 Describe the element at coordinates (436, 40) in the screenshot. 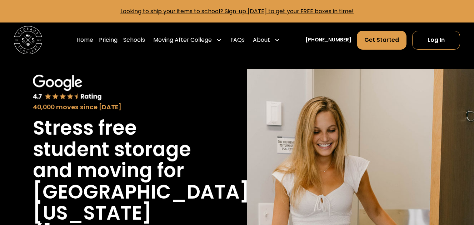

I see `a: Log In` at that location.